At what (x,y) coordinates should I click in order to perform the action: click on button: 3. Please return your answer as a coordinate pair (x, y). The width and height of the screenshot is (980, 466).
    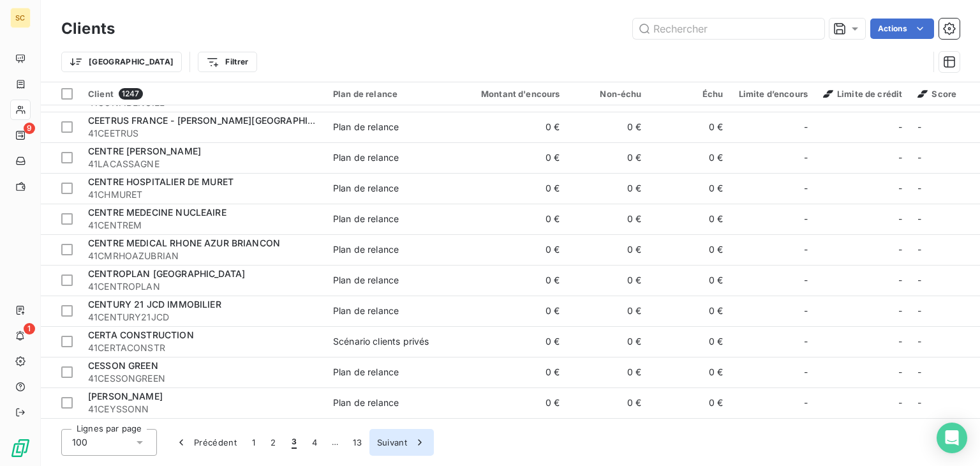
    Looking at the image, I should click on (294, 443).